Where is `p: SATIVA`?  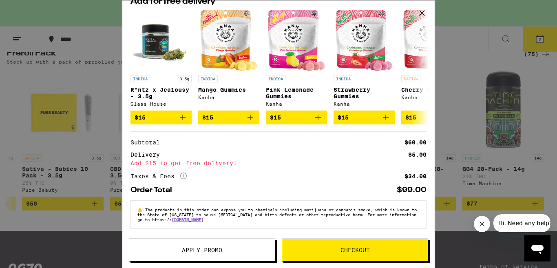
p: SATIVA is located at coordinates (411, 79).